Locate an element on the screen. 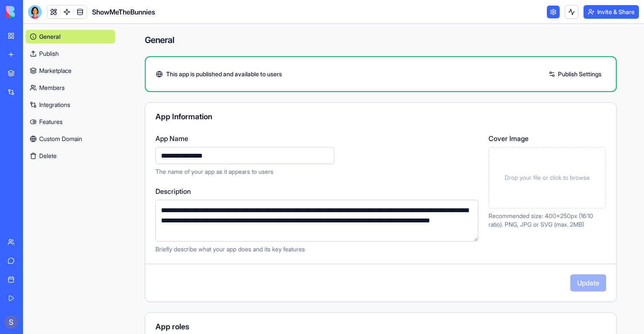 Image resolution: width=644 pixels, height=334 pixels. a: Marketplace is located at coordinates (70, 71).